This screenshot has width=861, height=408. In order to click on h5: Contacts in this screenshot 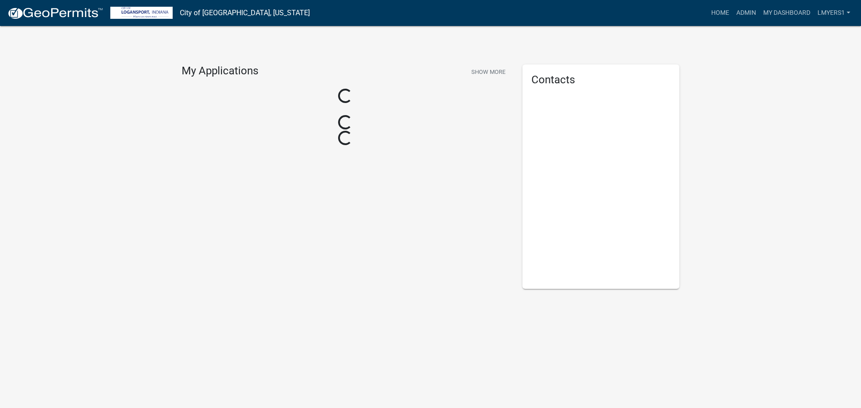, I will do `click(601, 80)`.